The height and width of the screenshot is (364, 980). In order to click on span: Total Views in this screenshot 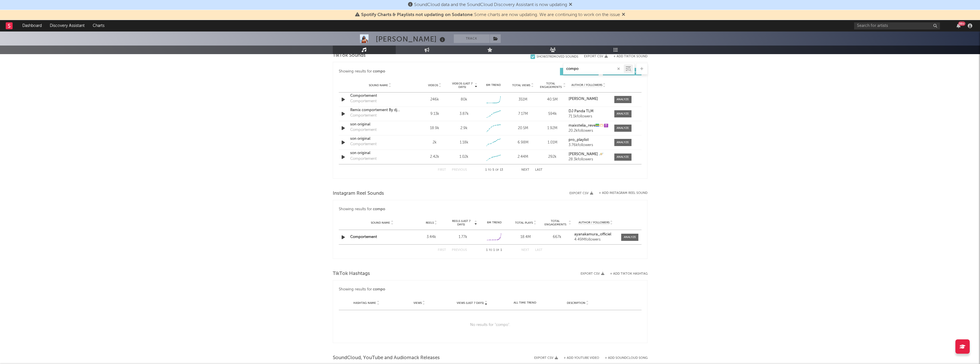, I will do `click(521, 85)`.